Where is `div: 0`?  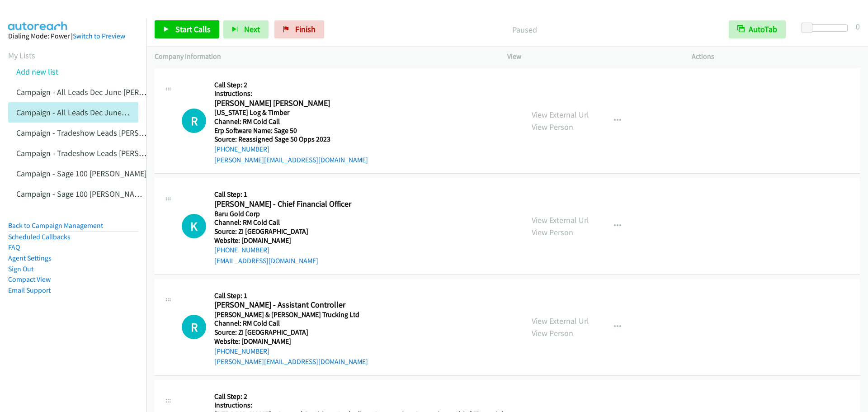
div: 0 is located at coordinates (857, 26).